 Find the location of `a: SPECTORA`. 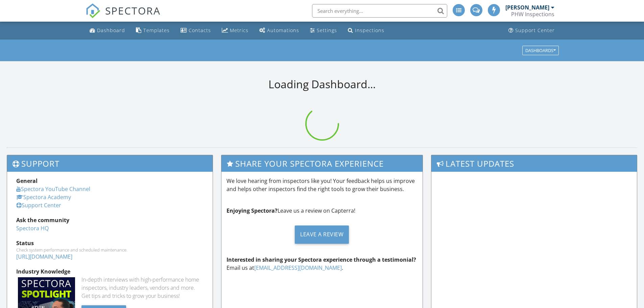

a: SPECTORA is located at coordinates (123, 16).